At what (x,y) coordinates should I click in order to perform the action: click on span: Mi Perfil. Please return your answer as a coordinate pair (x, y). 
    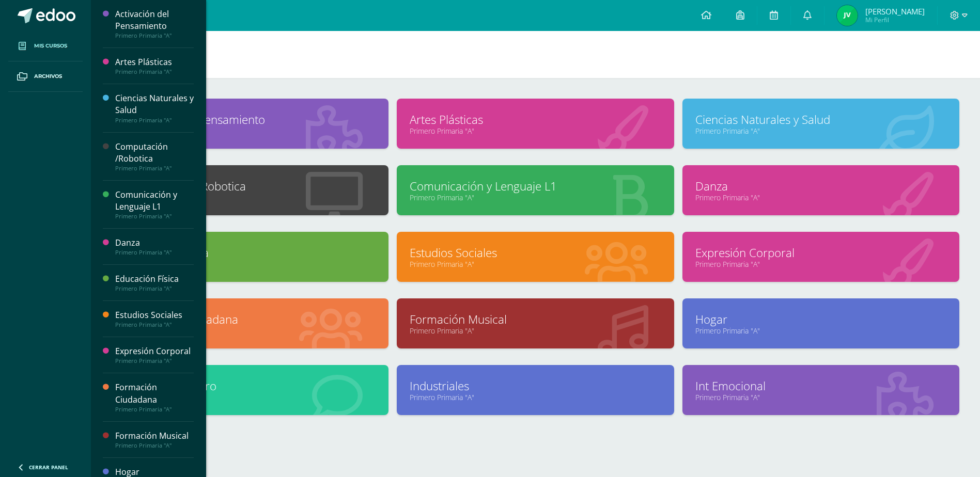
    Looking at the image, I should click on (894, 20).